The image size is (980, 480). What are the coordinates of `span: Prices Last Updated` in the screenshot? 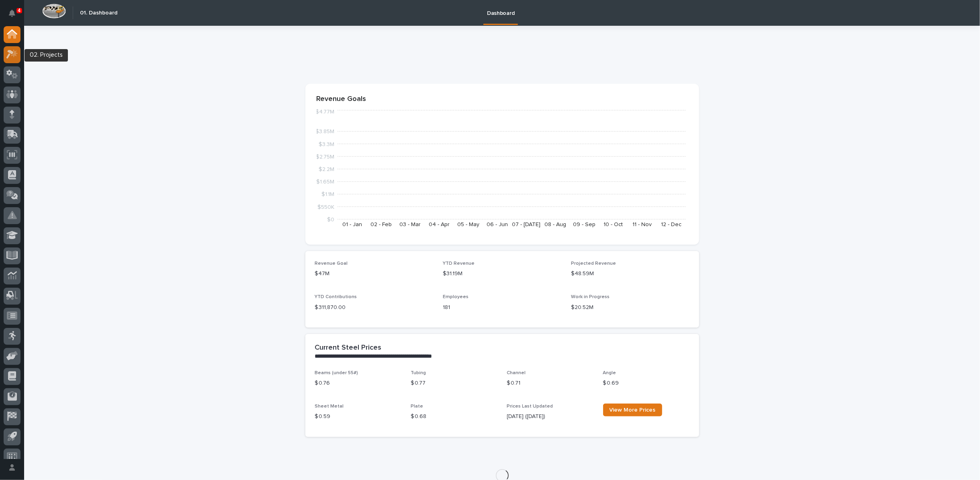 It's located at (530, 407).